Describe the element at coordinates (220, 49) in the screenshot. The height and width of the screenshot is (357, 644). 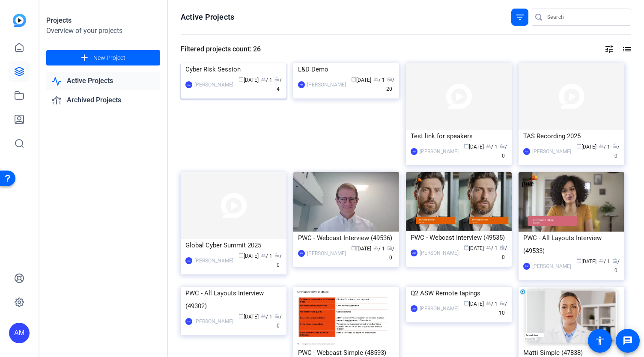
I see `div: Filtered projects count: 26` at that location.